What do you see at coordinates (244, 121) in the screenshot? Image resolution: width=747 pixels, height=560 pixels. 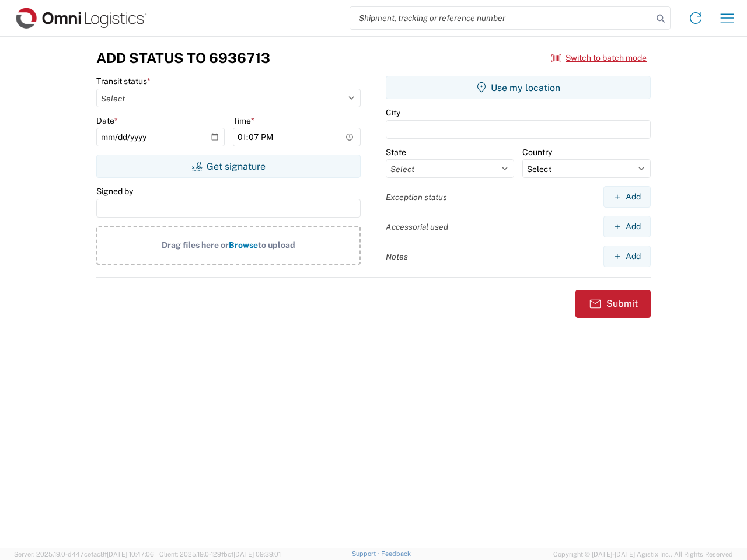 I see `label: Time` at bounding box center [244, 121].